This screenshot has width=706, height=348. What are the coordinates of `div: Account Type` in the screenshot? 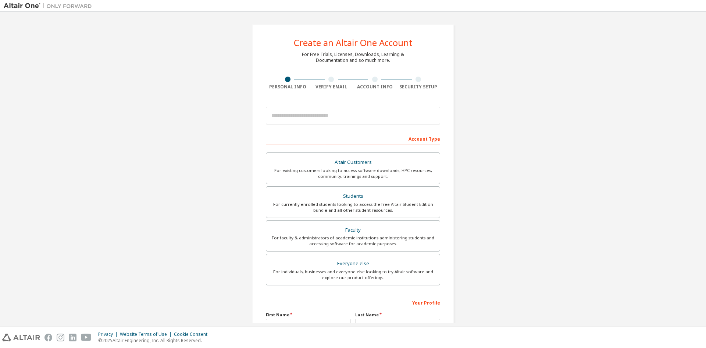 It's located at (353, 138).